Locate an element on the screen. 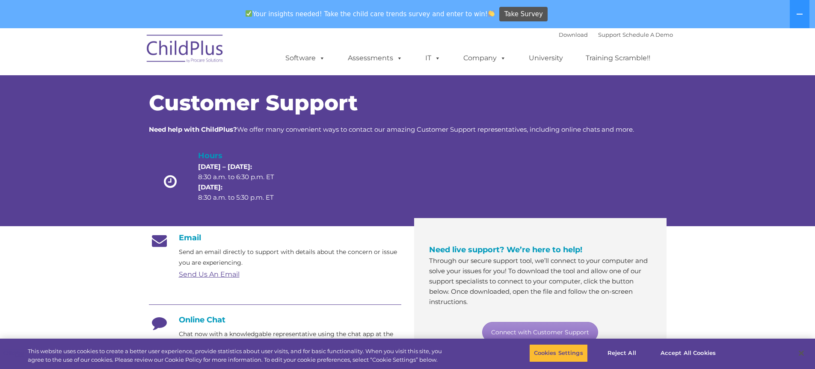  a: Download is located at coordinates (573, 35).